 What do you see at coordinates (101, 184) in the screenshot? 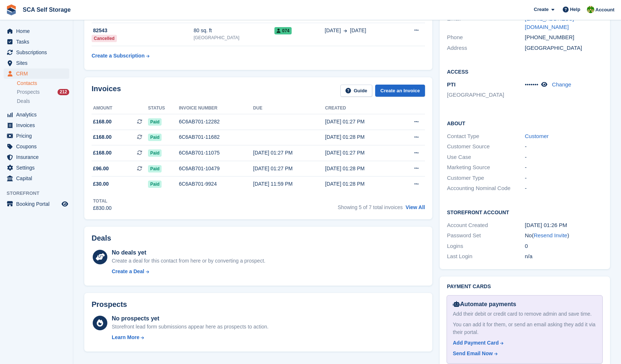
I see `span: £30.00` at bounding box center [101, 184].